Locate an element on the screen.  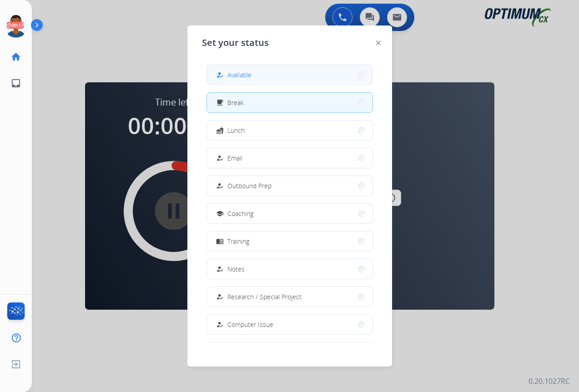
button: Training is located at coordinates (290, 241).